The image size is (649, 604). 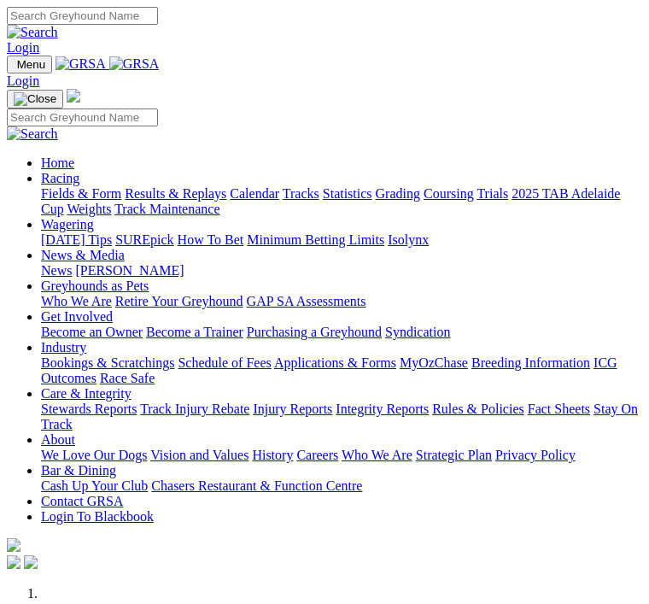 I want to click on a: Applications & Forms, so click(x=335, y=362).